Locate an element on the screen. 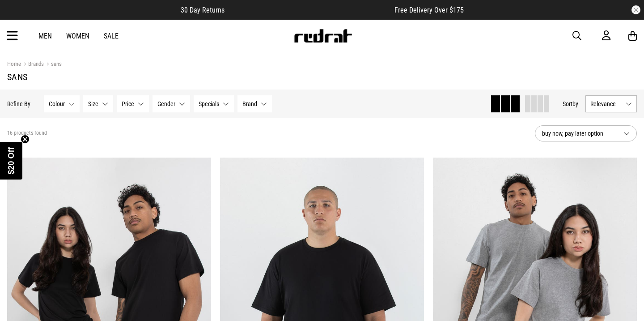 The height and width of the screenshot is (321, 644). span: Specials is located at coordinates (209, 104).